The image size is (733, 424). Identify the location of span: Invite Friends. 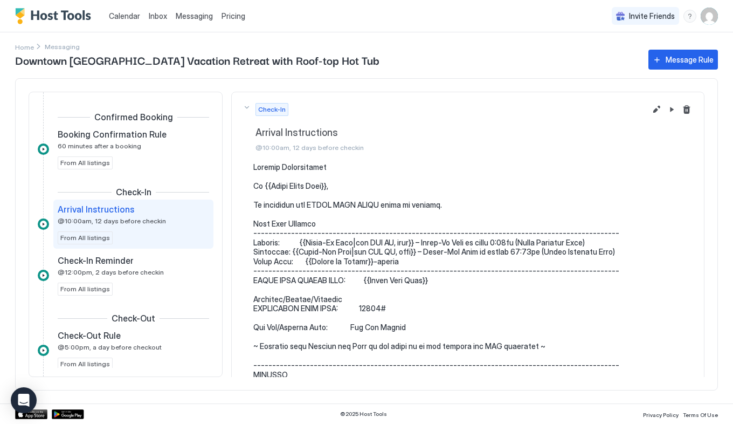
(652, 16).